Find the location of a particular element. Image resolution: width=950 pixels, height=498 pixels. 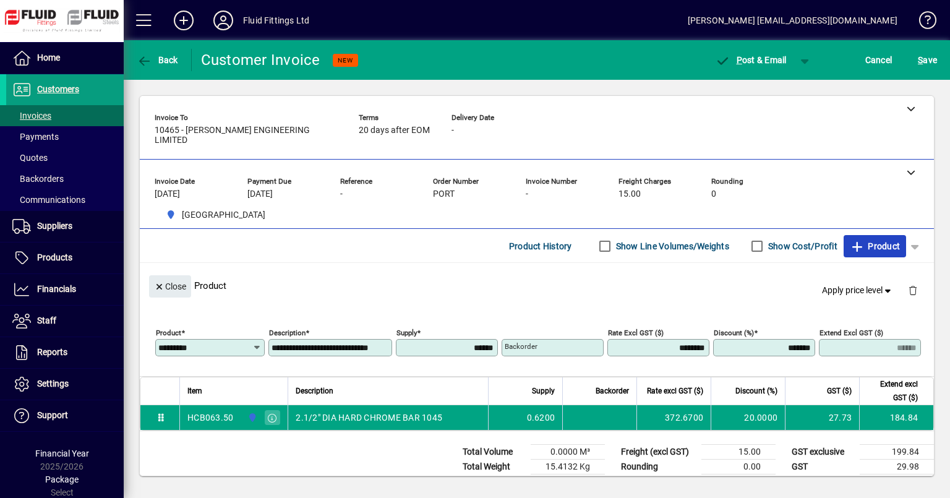

div: Product is located at coordinates (537, 285).